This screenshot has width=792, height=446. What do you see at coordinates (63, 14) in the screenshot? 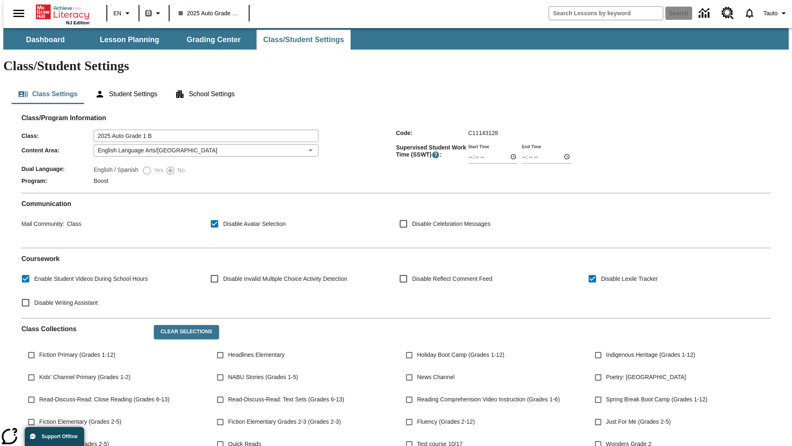
I see `div: Home` at bounding box center [63, 14].